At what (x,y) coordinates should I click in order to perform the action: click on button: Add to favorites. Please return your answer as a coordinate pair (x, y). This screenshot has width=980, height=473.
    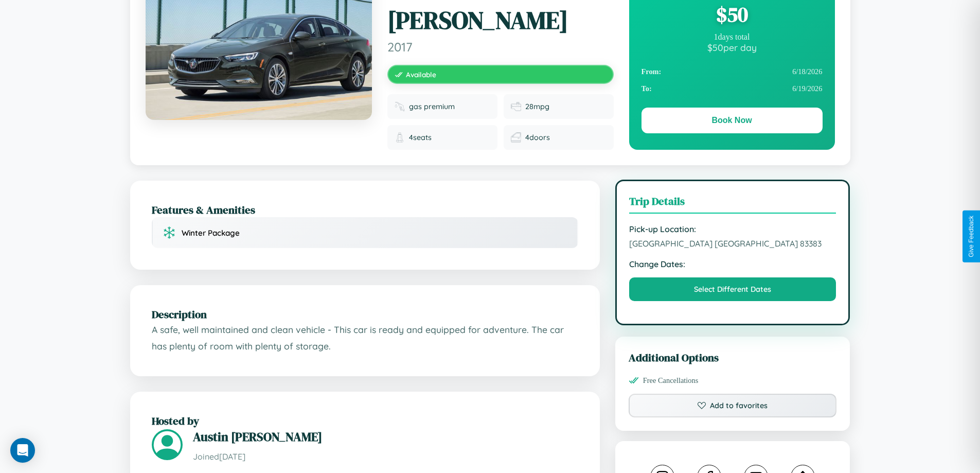
    Looking at the image, I should click on (732, 406).